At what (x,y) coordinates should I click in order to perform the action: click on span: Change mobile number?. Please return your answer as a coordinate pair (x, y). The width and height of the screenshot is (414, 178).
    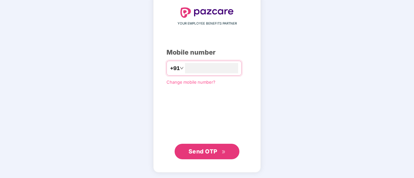
    Looking at the image, I should click on (191, 82).